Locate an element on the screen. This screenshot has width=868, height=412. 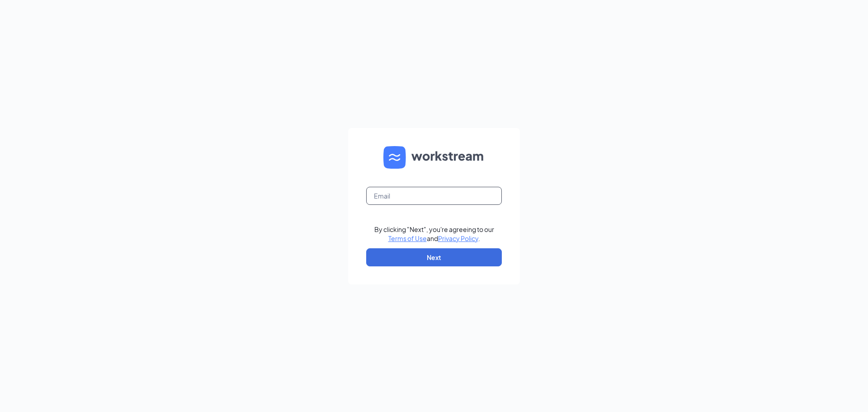
a: Privacy Policy is located at coordinates (458, 239).